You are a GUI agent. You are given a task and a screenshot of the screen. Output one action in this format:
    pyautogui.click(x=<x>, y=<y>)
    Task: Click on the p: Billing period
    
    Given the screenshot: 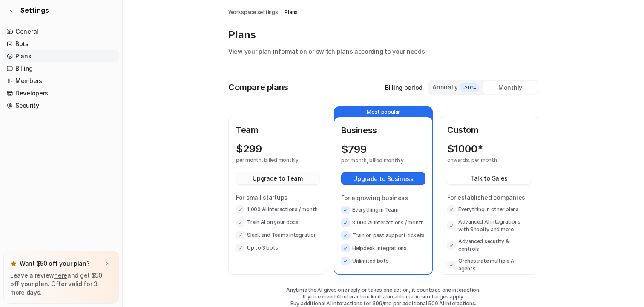 What is the action you would take?
    pyautogui.click(x=404, y=87)
    